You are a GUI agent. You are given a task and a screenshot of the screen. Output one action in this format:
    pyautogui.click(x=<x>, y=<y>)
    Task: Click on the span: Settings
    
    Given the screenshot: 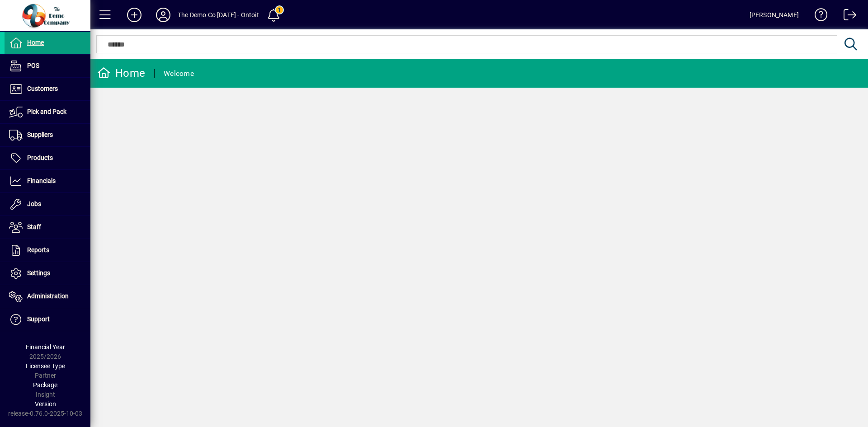 What is the action you would take?
    pyautogui.click(x=38, y=273)
    